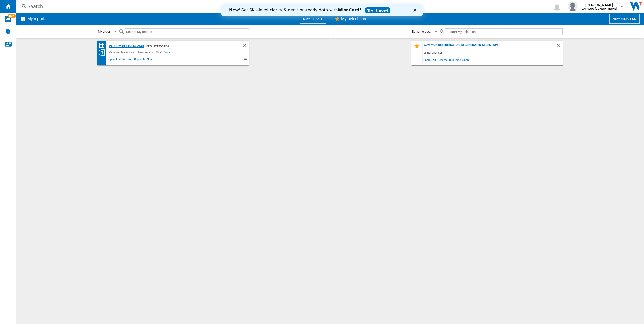  Describe the element at coordinates (188, 46) in the screenshot. I see `div: - Default profile (8)` at that location.